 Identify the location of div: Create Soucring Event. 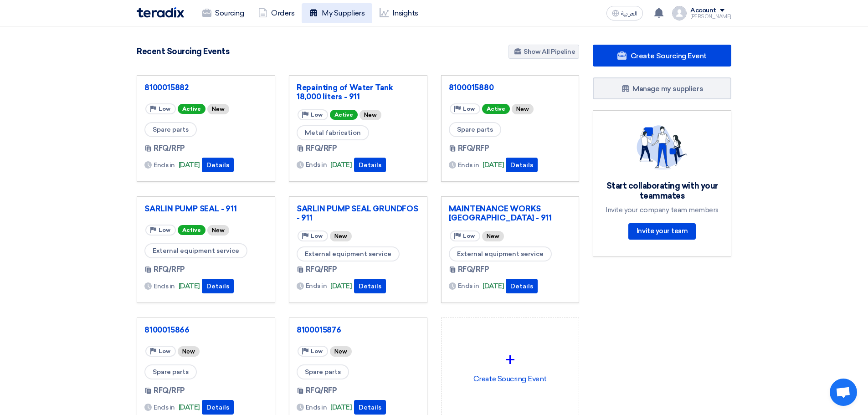
(510, 366).